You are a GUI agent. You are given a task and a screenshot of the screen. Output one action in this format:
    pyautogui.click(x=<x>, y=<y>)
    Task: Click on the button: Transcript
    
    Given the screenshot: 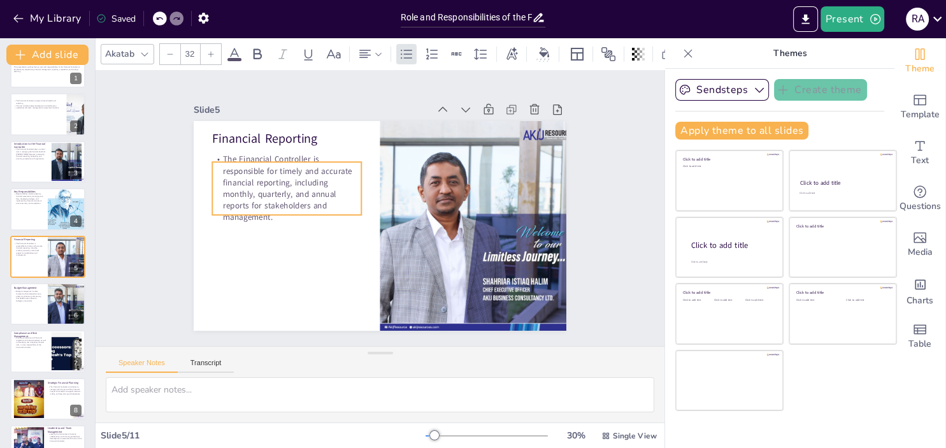 What is the action you would take?
    pyautogui.click(x=206, y=365)
    